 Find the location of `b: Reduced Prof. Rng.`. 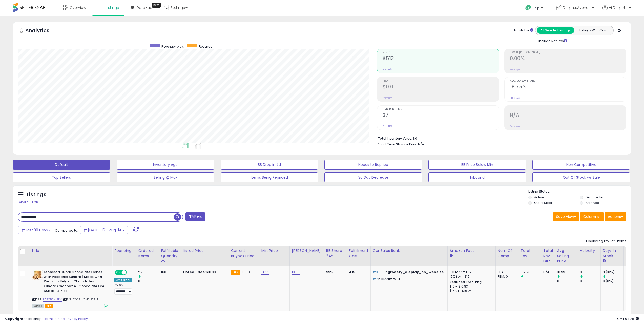

b: Reduced Prof. Rng. is located at coordinates (466, 282).